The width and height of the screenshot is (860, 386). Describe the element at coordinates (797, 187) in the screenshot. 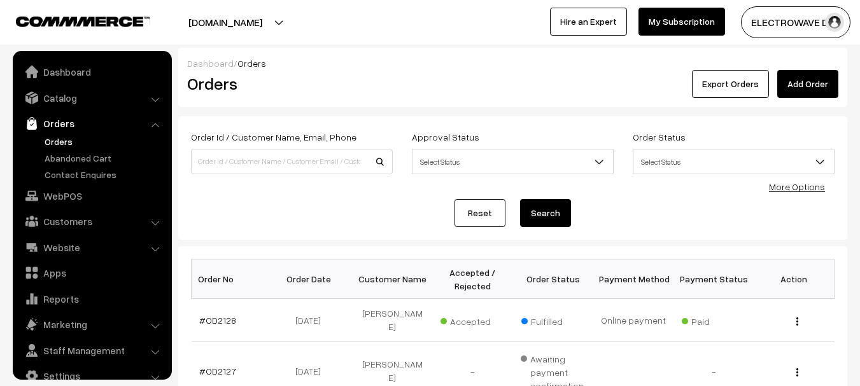

I see `a: More Options` at that location.